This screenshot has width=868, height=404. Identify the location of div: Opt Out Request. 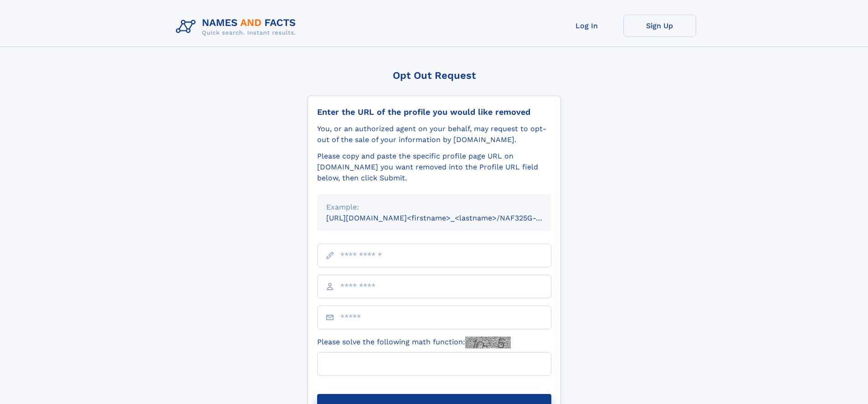
(434, 75).